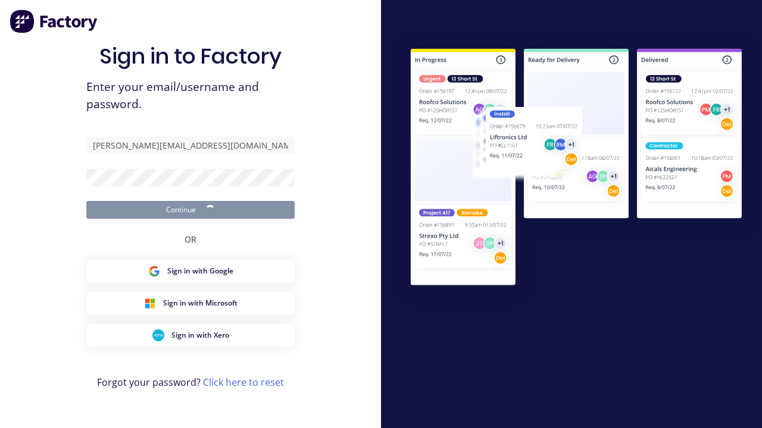 The image size is (762, 428). Describe the element at coordinates (190, 146) in the screenshot. I see `input: Email/Username` at that location.